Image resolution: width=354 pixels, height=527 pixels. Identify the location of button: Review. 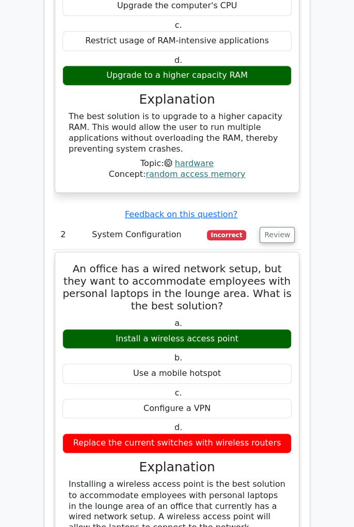
(277, 235).